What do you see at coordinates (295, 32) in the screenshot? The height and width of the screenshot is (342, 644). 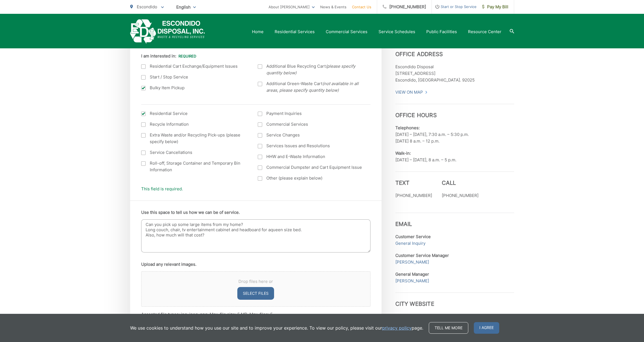 I see `a: Residential Services` at bounding box center [295, 32].